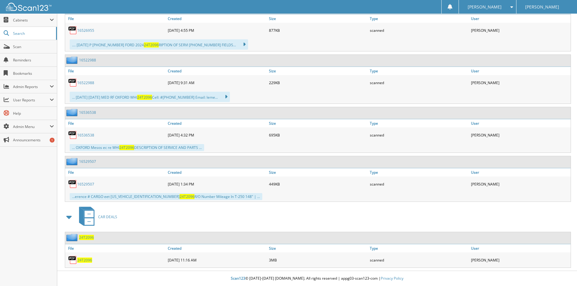  What do you see at coordinates (29, 7) in the screenshot?
I see `img: scan123-logo-white.svg` at bounding box center [29, 7].